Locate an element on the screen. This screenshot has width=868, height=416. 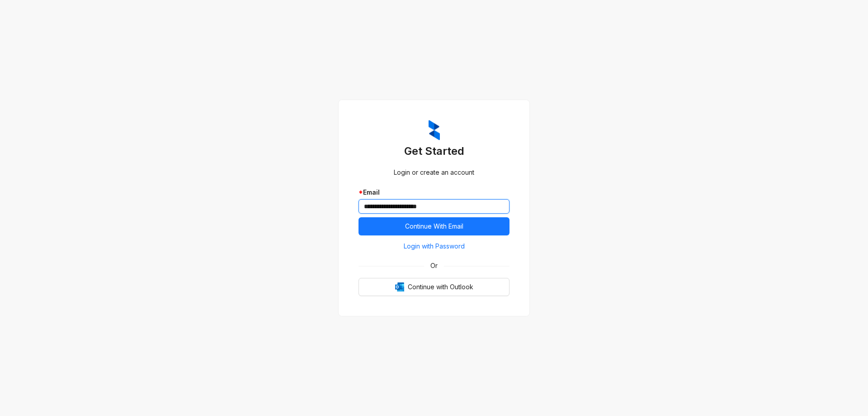
span: Login with Password is located at coordinates (434, 246).